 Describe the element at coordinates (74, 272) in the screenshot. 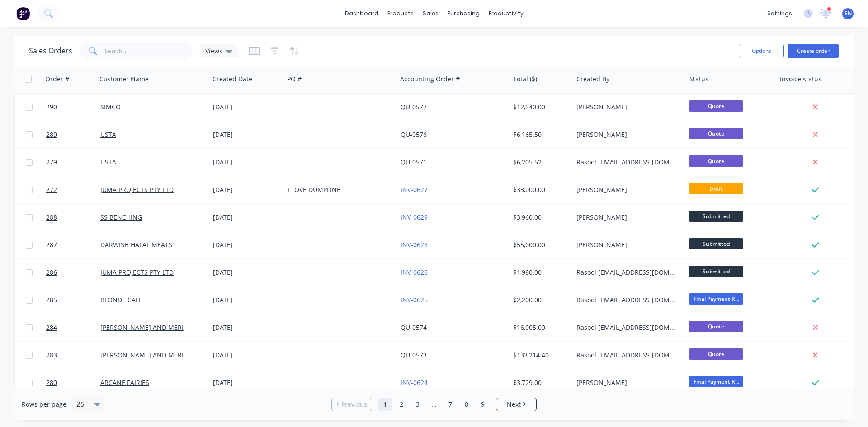

I see `a: 286` at that location.